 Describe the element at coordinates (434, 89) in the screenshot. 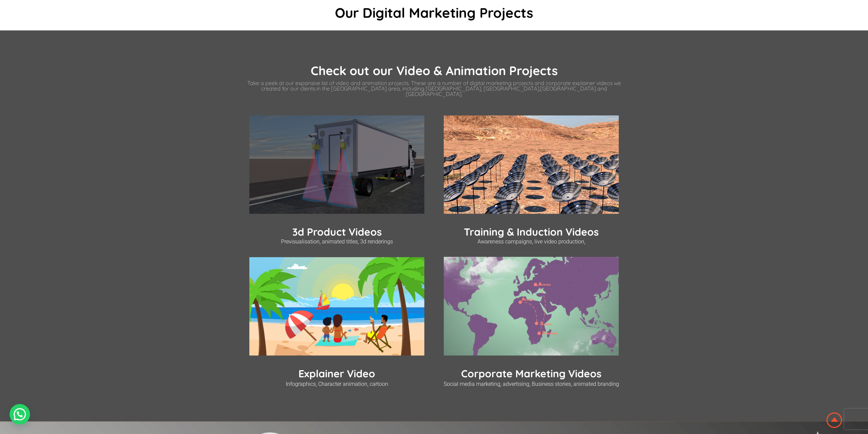

I see `p: Take a peek at our expansive list of video and animation projects. These are a number of digital ...` at that location.